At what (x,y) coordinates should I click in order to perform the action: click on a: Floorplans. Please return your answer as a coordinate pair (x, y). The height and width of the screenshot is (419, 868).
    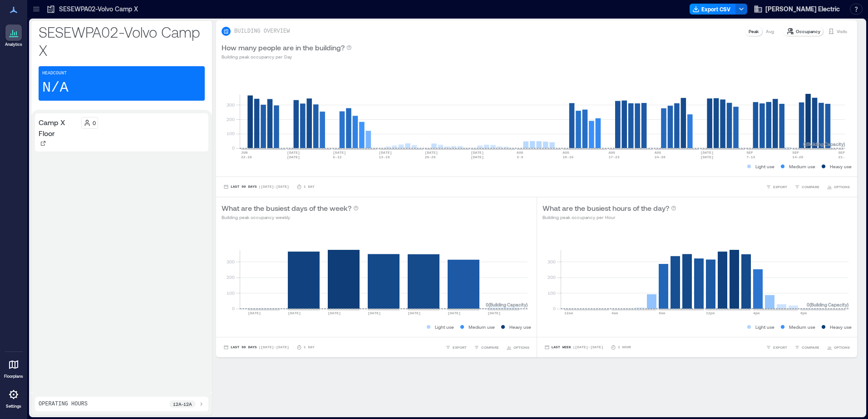
    Looking at the image, I should click on (14, 368).